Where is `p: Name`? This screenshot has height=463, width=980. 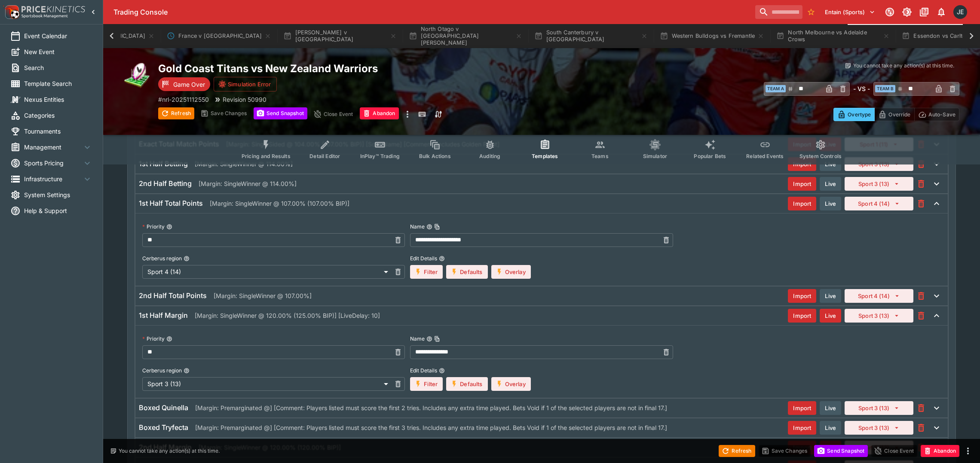
p: Name is located at coordinates (418, 338).